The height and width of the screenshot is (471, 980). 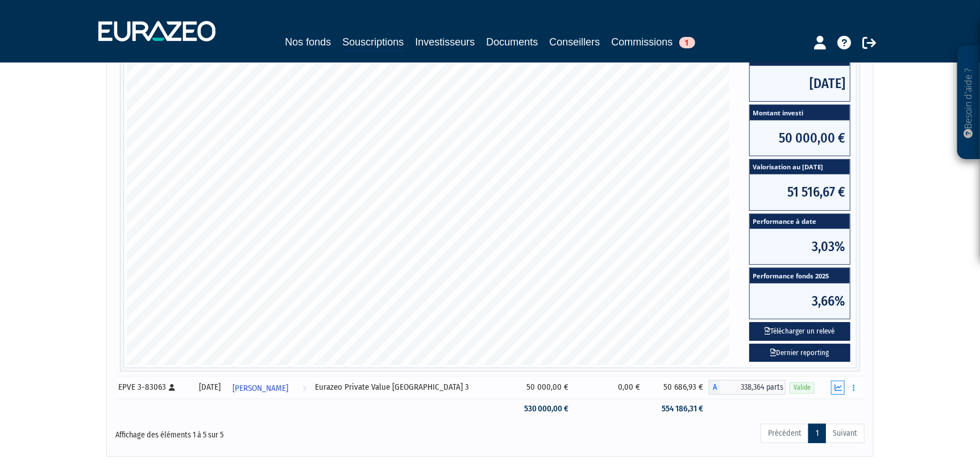 What do you see at coordinates (653, 42) in the screenshot?
I see `a: Commissions1` at bounding box center [653, 42].